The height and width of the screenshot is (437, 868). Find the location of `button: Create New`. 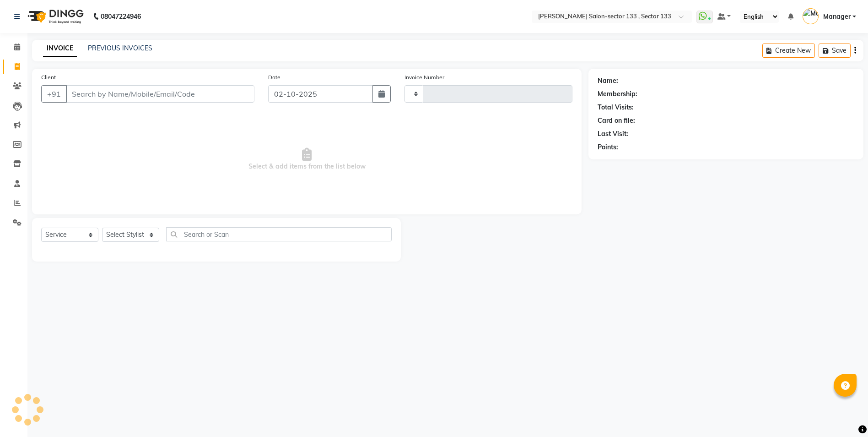

button: Create New is located at coordinates (788, 50).